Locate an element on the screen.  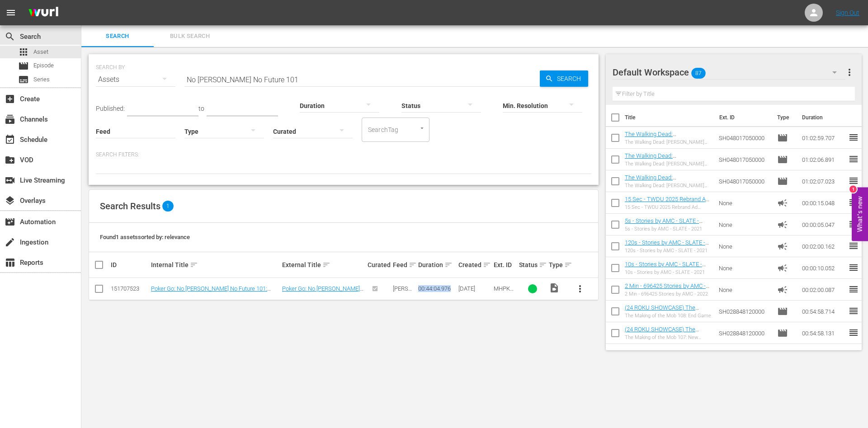
div: Status is located at coordinates (533, 265).